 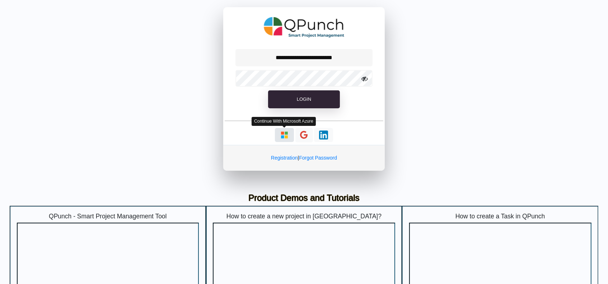 I want to click on button: Continue With Google, so click(x=304, y=135).